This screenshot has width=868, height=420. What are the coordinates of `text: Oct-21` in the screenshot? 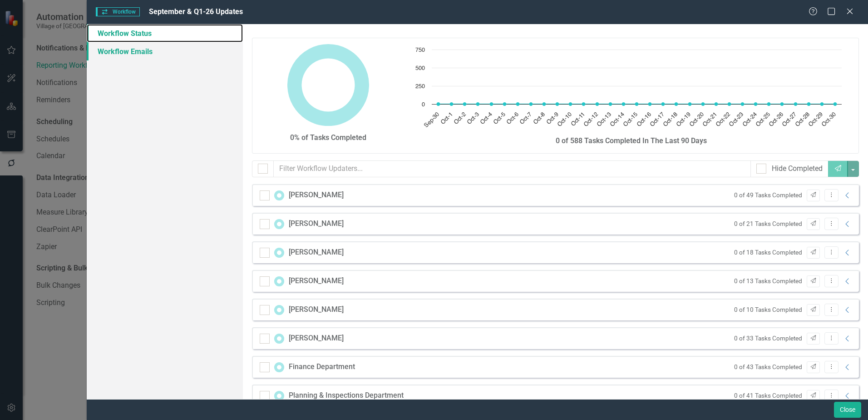 It's located at (710, 119).